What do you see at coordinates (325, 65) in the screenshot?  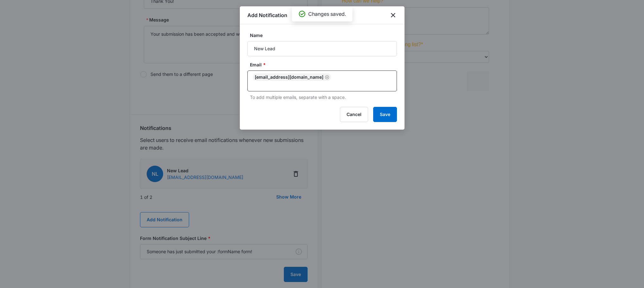 I see `label: Email` at bounding box center [325, 65].